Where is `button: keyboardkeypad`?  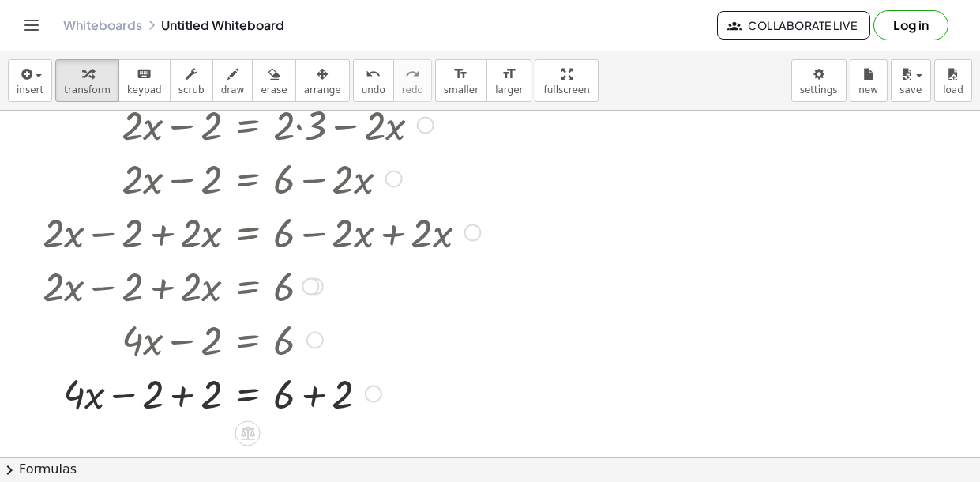
button: keyboardkeypad is located at coordinates (145, 81).